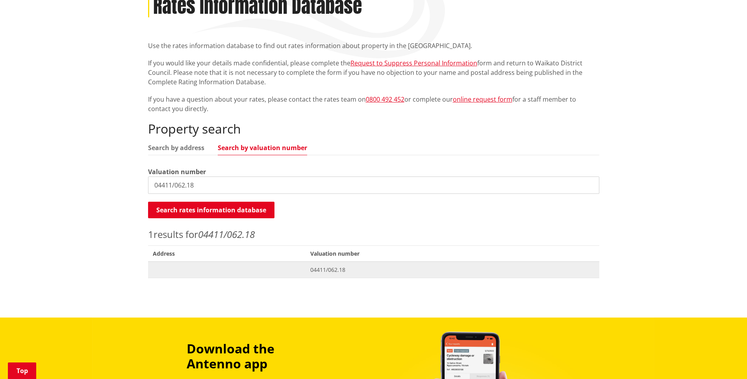 This screenshot has width=747, height=379. Describe the element at coordinates (22, 371) in the screenshot. I see `a: Top` at that location.